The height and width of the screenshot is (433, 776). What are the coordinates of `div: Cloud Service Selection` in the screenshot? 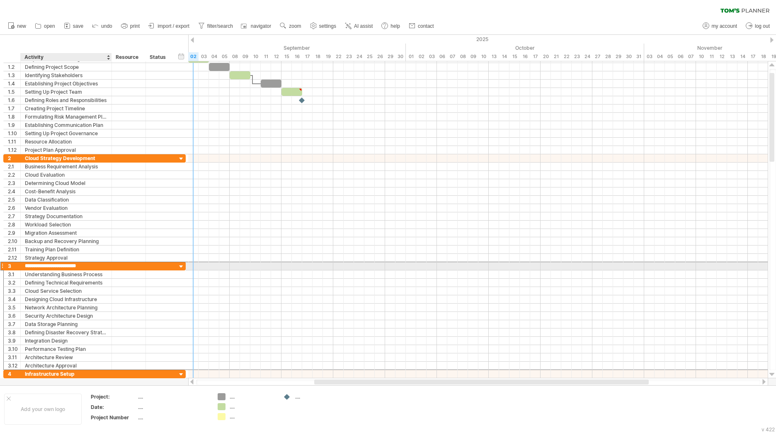 It's located at (66, 291).